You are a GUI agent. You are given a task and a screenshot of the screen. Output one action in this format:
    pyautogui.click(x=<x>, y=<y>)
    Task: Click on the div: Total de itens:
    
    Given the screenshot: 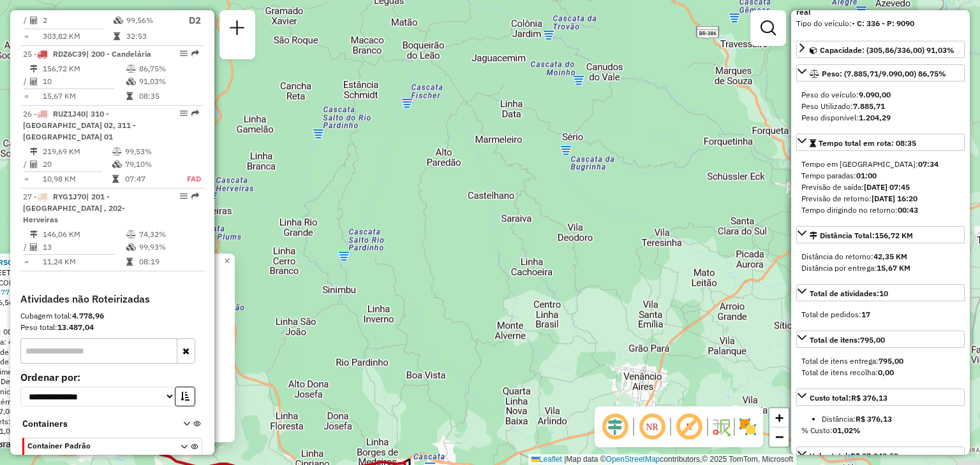 What is the action you would take?
    pyautogui.click(x=847, y=340)
    